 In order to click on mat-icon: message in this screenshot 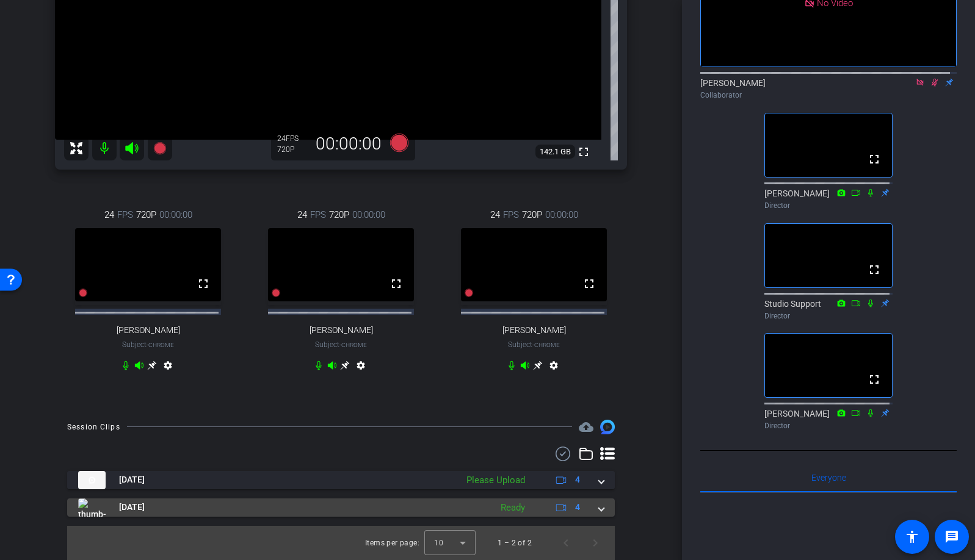, I will do `click(952, 537)`.